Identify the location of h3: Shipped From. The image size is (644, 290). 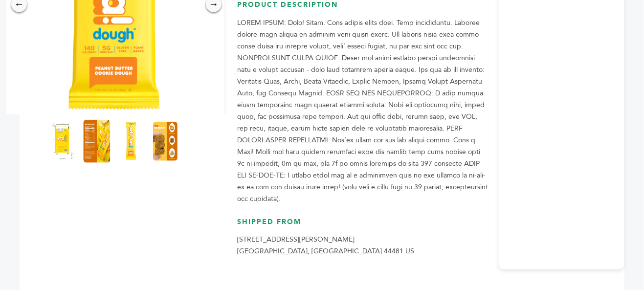
(363, 225).